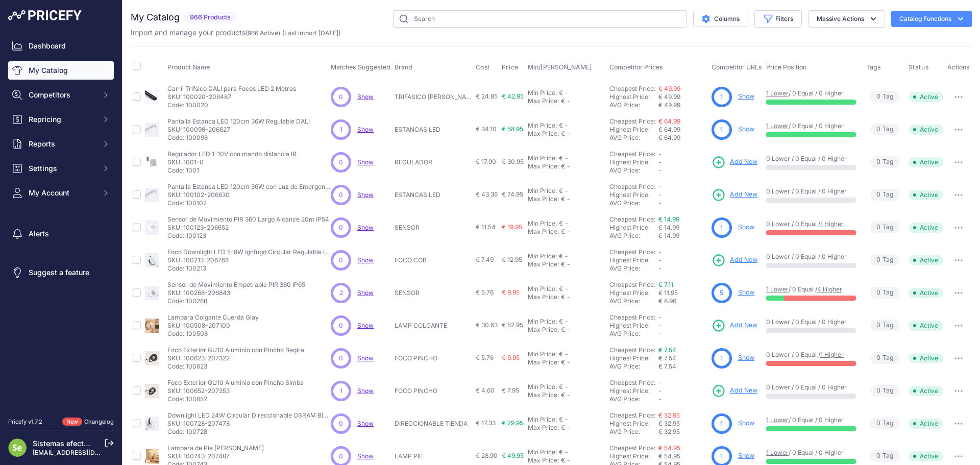 Image resolution: width=980 pixels, height=465 pixels. What do you see at coordinates (433, 163) in the screenshot?
I see `p: REGULADOR` at bounding box center [433, 163].